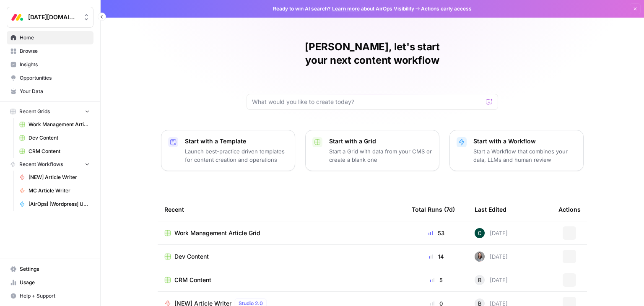 Image resolution: width=644 pixels, height=306 pixels. Describe the element at coordinates (228, 151) in the screenshot. I see `button: Start with a TemplateLaunch best-practice driven templates for content creation and operations` at that location.